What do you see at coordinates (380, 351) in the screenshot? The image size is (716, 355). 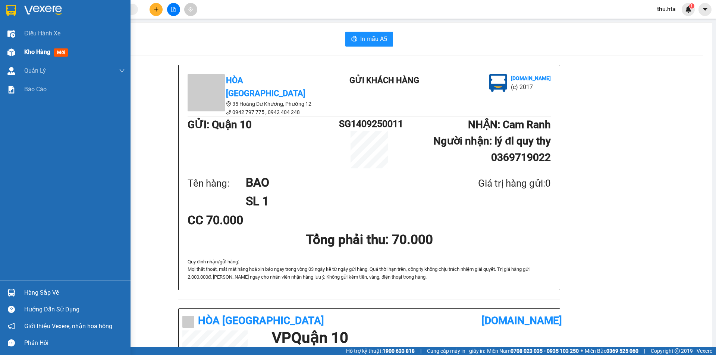 I see `span: Hỗ trợ kỹ thuật:` at bounding box center [380, 351].